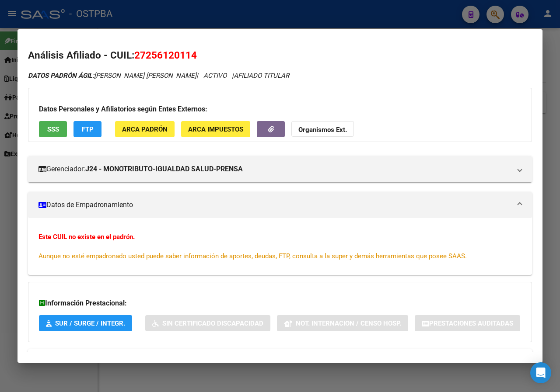  I want to click on button: ARCA Padrón, so click(145, 129).